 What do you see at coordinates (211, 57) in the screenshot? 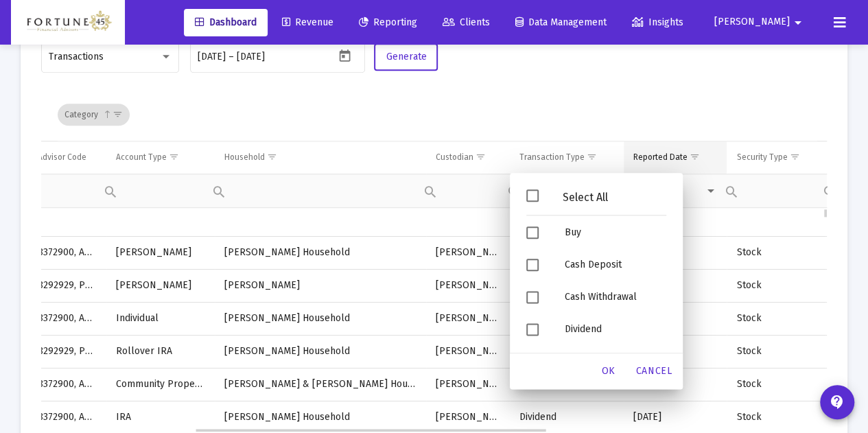
I see `input: Start date` at bounding box center [211, 57].